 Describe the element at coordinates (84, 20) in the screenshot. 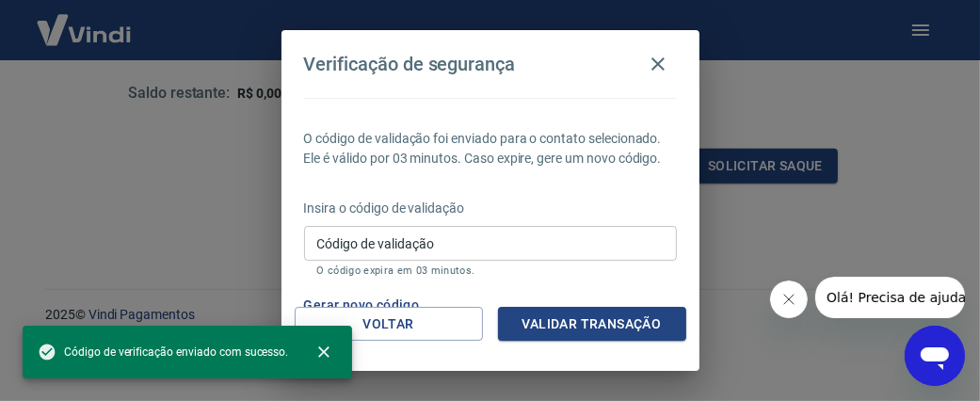

I see `span: Olá! Precisa de ajuda?` at that location.